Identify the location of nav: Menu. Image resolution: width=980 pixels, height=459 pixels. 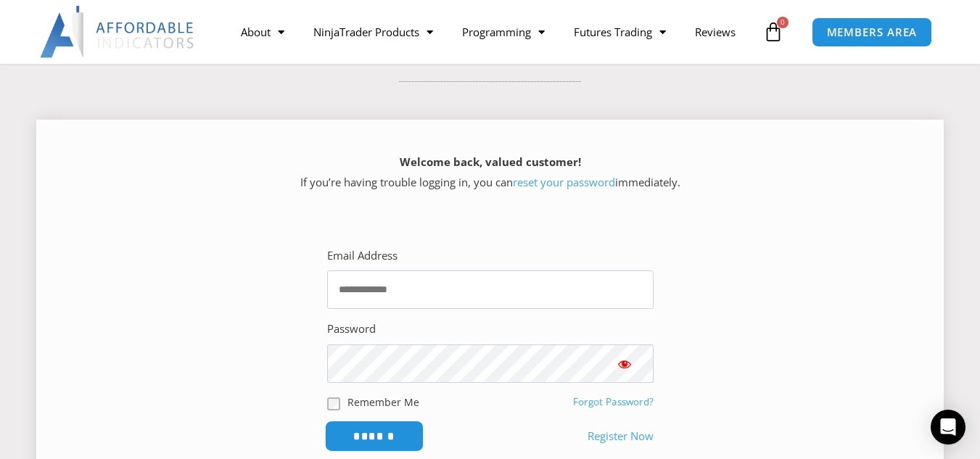
(492, 32).